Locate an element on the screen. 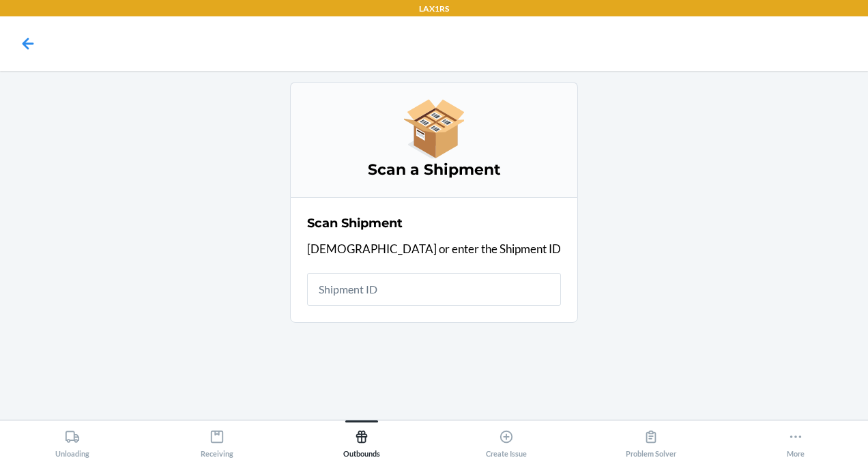 The width and height of the screenshot is (868, 460). h2: Scan Shipment is located at coordinates (355, 223).